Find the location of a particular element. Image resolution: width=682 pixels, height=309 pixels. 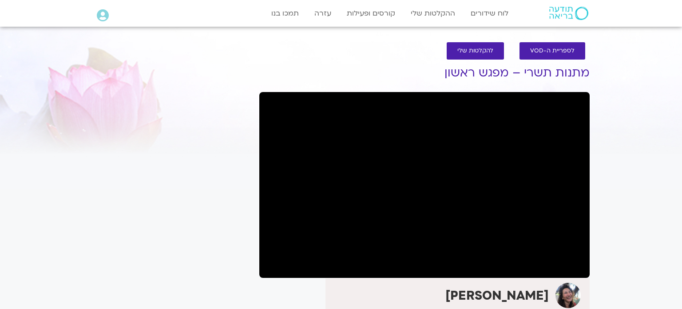

a: ההקלטות שלי is located at coordinates (433, 13).